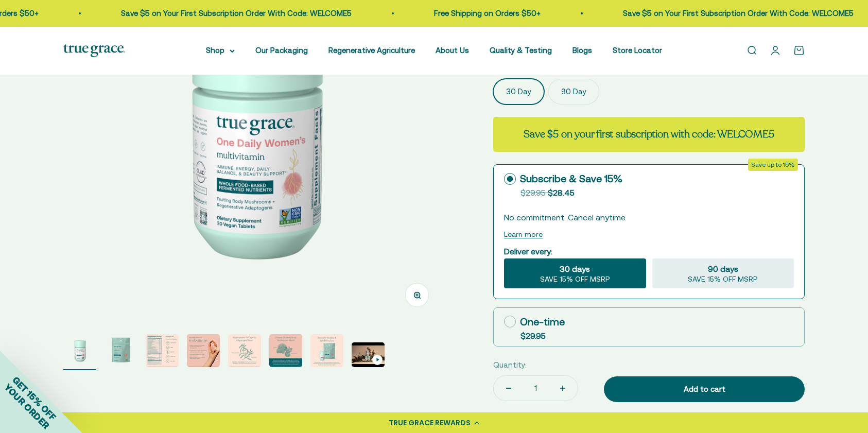  I want to click on strong: Save $5 on your first subscription with code: WELCOME5, so click(649, 134).